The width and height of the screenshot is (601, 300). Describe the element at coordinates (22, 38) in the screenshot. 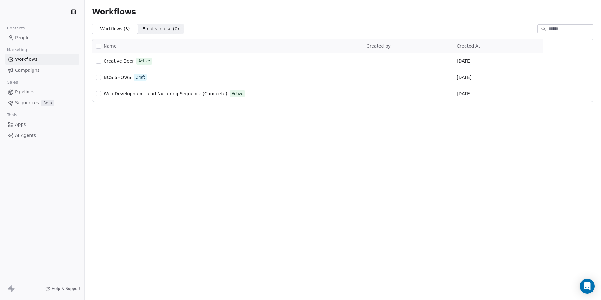

I see `span: People` at that location.